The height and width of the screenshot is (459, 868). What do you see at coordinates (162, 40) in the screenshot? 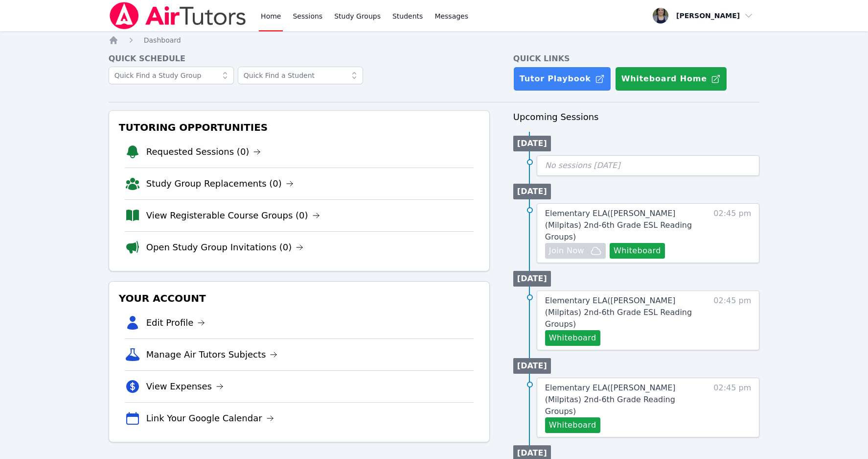
I see `a: Dashboard` at bounding box center [162, 40].